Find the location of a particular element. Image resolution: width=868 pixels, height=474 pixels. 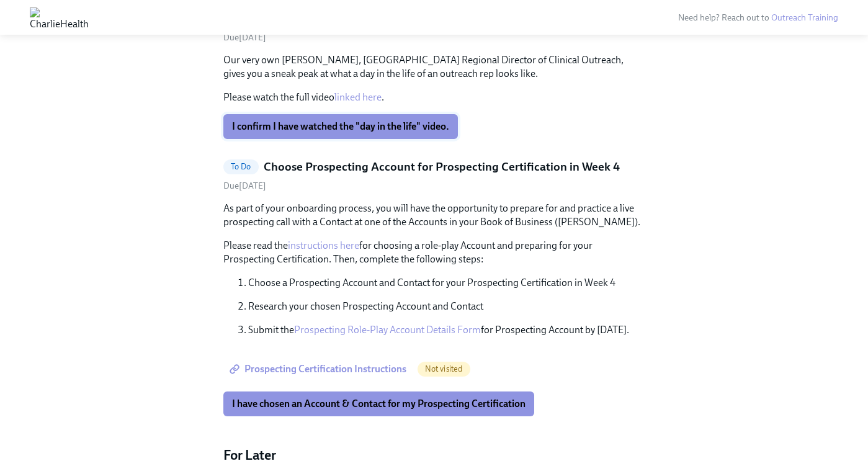

a: instructions here is located at coordinates (323, 245).